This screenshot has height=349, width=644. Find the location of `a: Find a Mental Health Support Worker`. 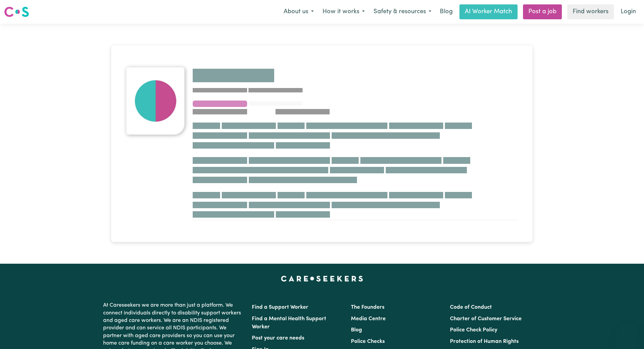

a: Find a Mental Health Support Worker is located at coordinates (289, 323).